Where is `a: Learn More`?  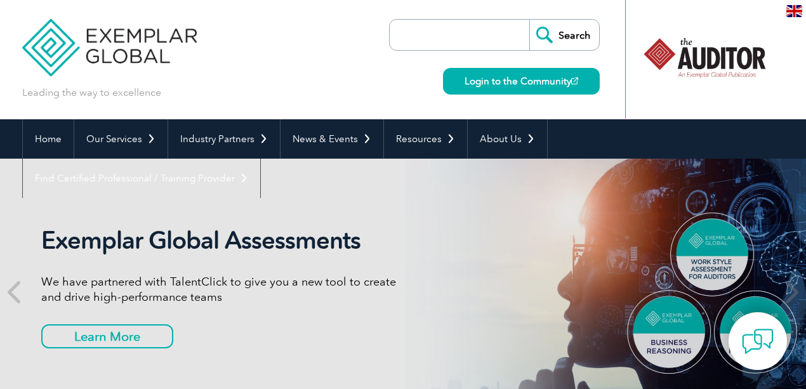 a: Learn More is located at coordinates (107, 337).